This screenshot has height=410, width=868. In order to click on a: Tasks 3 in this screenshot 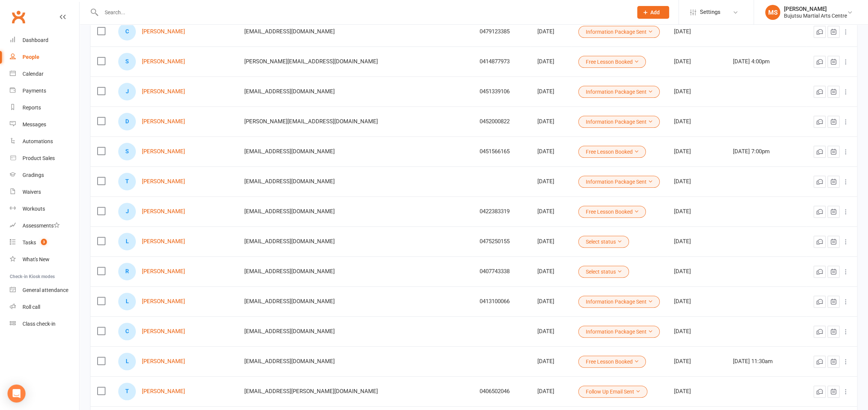, I will do `click(44, 242)`.